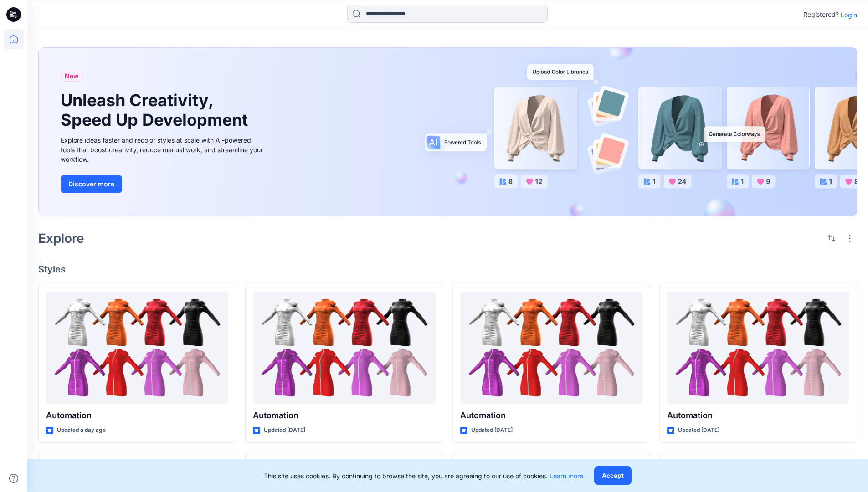 The image size is (868, 492). What do you see at coordinates (156, 110) in the screenshot?
I see `h1: Unleash Creativity, Speed Up Development` at bounding box center [156, 110].